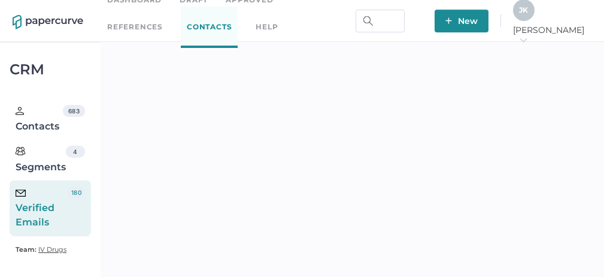 The height and width of the screenshot is (277, 604). What do you see at coordinates (75, 152) in the screenshot?
I see `div: 4` at bounding box center [75, 152].